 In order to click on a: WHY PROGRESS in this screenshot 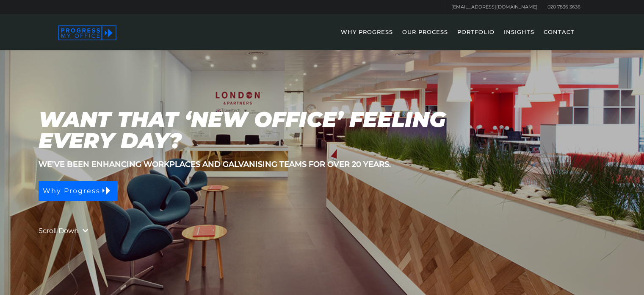, I will do `click(366, 38)`.